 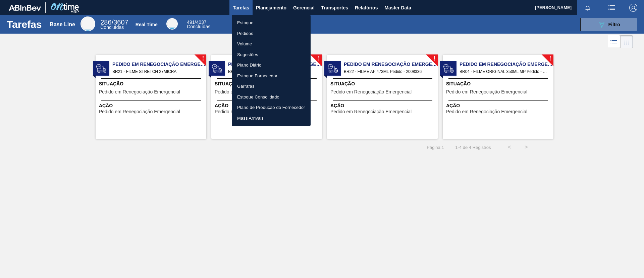 I want to click on a: Sugestões, so click(x=271, y=55).